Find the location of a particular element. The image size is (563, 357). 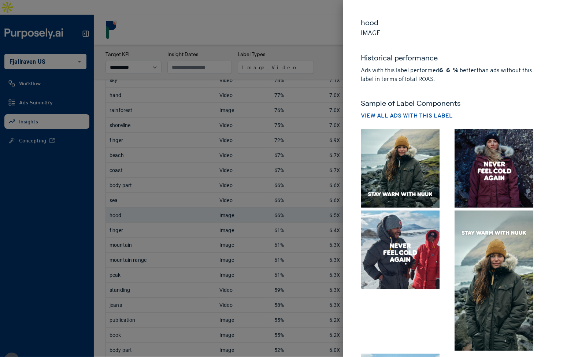

h5: hood is located at coordinates (453, 23).